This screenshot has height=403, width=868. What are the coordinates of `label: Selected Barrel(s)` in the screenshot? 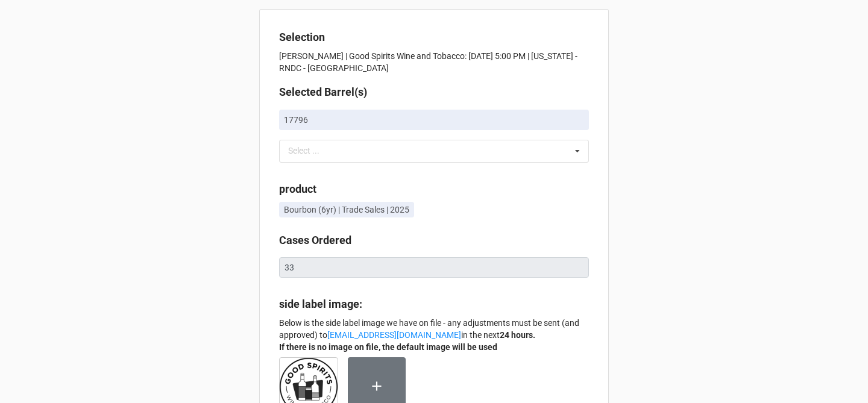 It's located at (323, 92).